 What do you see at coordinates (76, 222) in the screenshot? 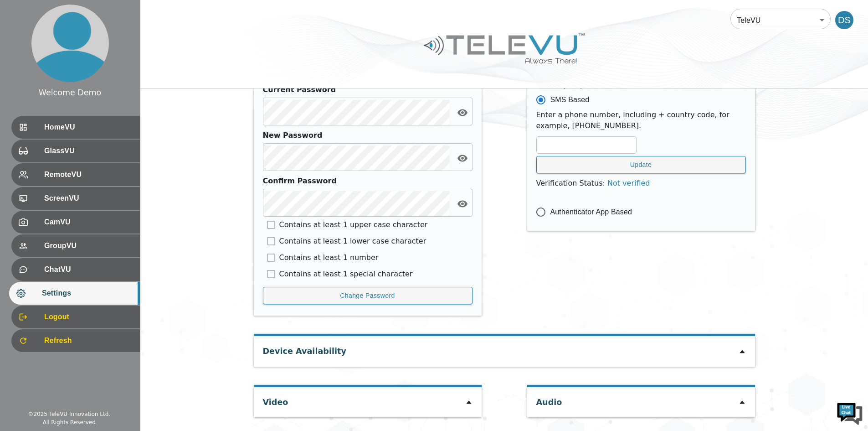
I see `div: CamVU` at bounding box center [76, 222].